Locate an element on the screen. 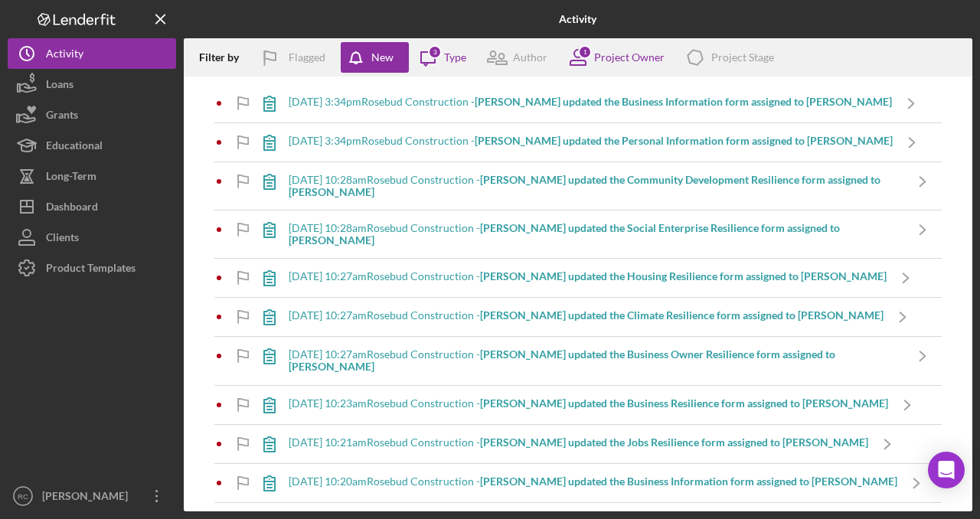 The height and width of the screenshot is (519, 980). a: Educational is located at coordinates (92, 145).